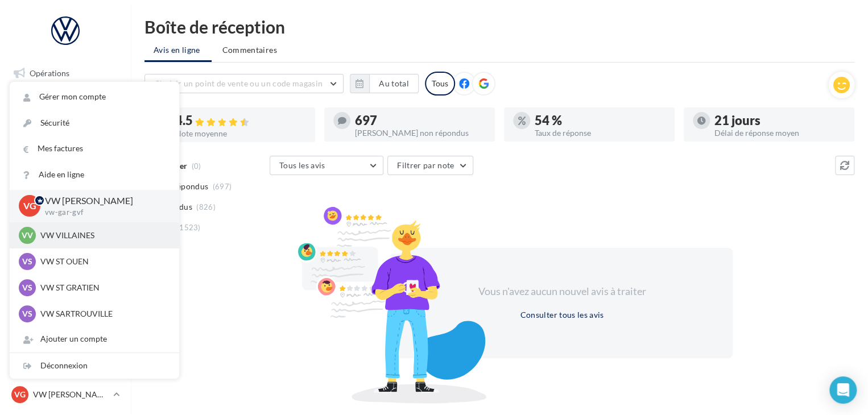 The width and height of the screenshot is (868, 415). What do you see at coordinates (66, 314) in the screenshot?
I see `a: Campagnes DataOnDemand` at bounding box center [66, 314].